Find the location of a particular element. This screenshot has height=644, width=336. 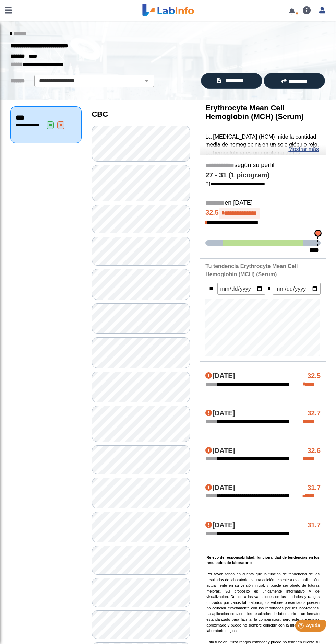

a: Mostrar más is located at coordinates (303, 149).